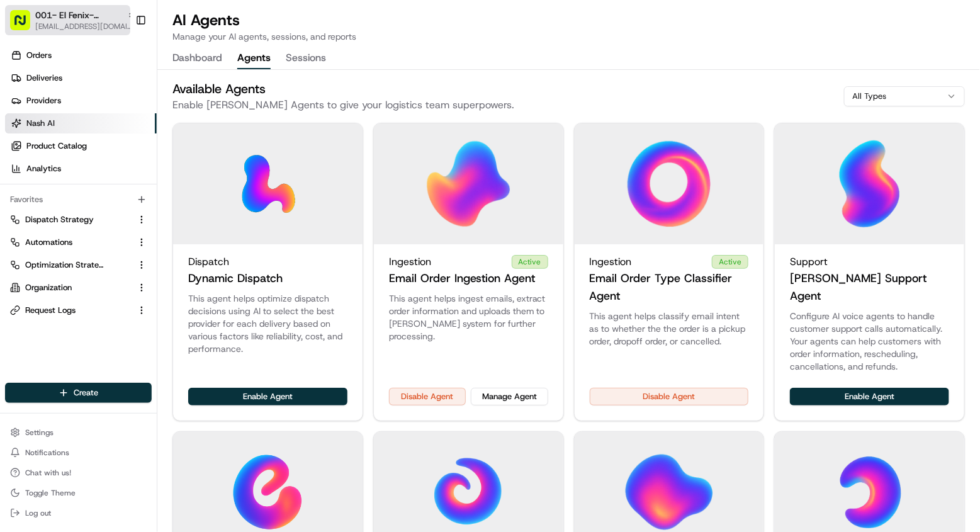  What do you see at coordinates (70, 242) in the screenshot?
I see `a: Automations` at bounding box center [70, 242].